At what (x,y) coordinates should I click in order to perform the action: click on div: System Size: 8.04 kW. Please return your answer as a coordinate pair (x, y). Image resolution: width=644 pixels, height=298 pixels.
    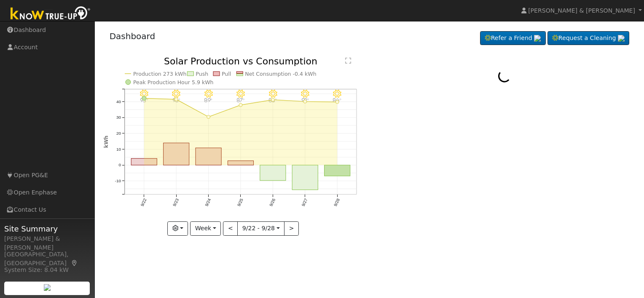
    Looking at the image, I should click on (47, 270).